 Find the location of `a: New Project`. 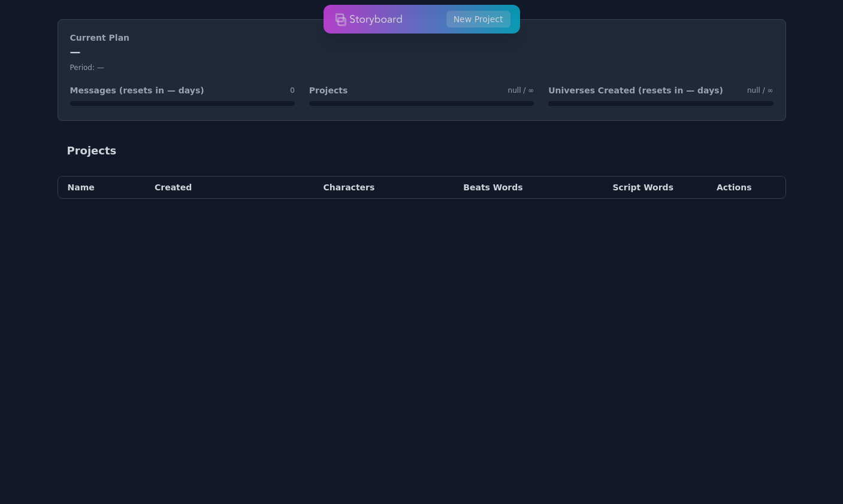

a: New Project is located at coordinates (479, 19).